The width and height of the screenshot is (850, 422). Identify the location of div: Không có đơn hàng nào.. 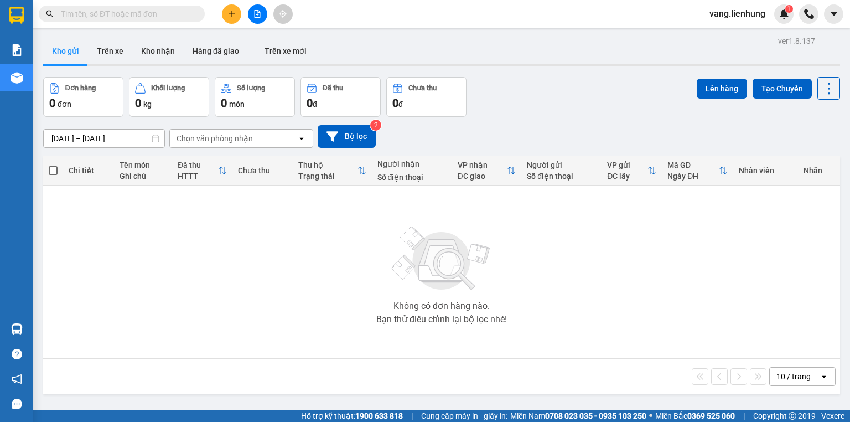
(442, 306).